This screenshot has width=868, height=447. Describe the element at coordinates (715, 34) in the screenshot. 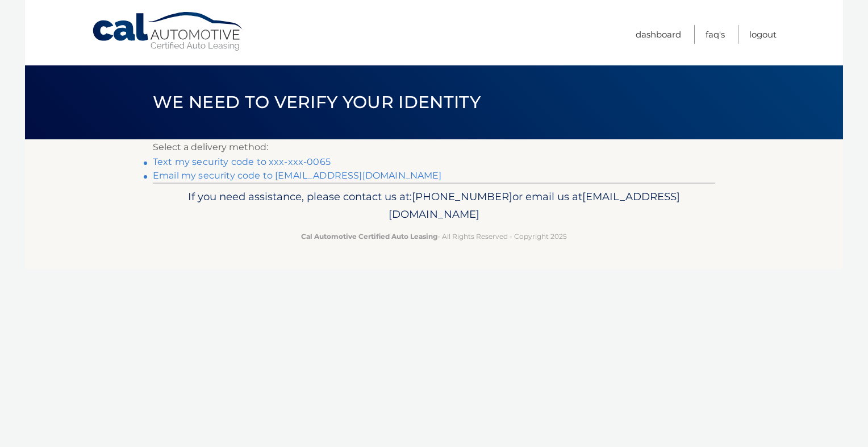

I see `a: FAQ's` at that location.